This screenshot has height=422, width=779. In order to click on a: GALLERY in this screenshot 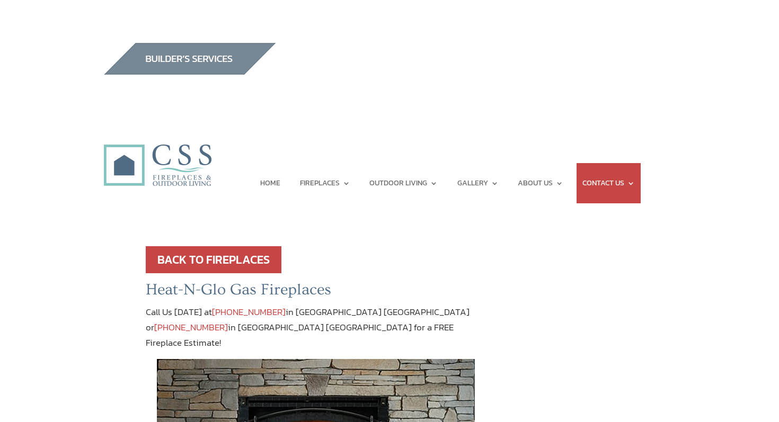, I will do `click(478, 183)`.